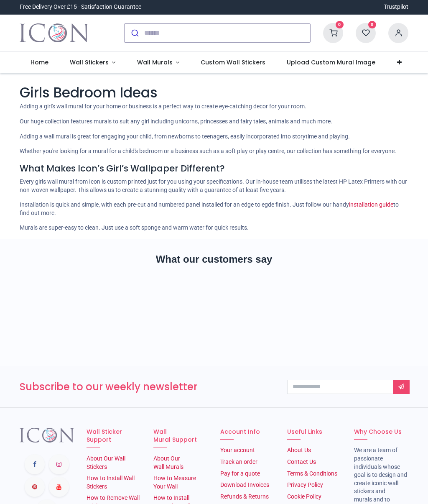  Describe the element at coordinates (214, 93) in the screenshot. I see `h1: Girls Bedroom Ideas` at that location.